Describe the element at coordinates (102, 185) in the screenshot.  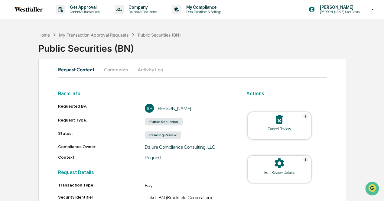
I see `div: Transaction Type` at that location.